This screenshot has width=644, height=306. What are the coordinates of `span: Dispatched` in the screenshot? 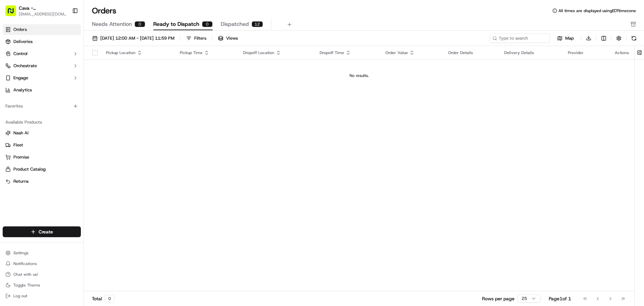 It's located at (234, 24).